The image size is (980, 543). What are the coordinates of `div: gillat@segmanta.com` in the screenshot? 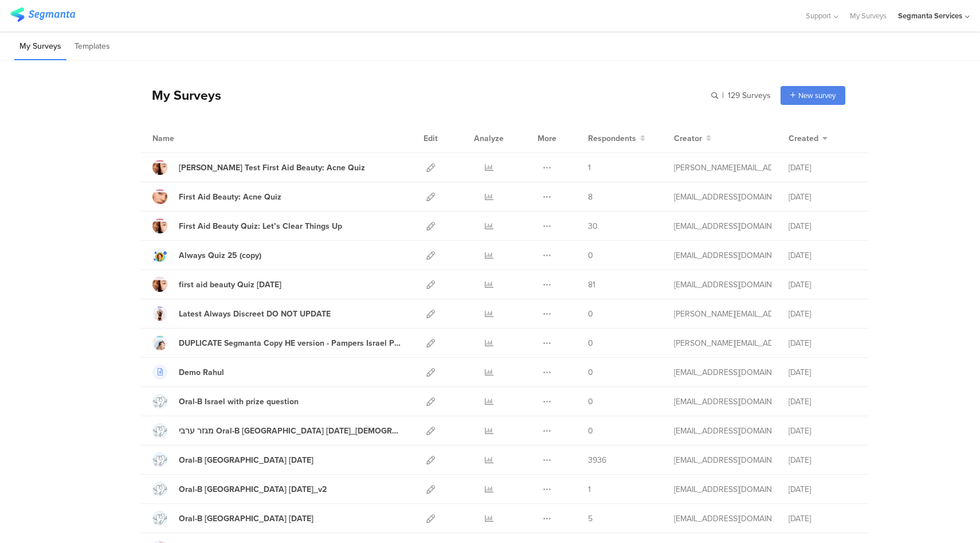 It's located at (723, 255).